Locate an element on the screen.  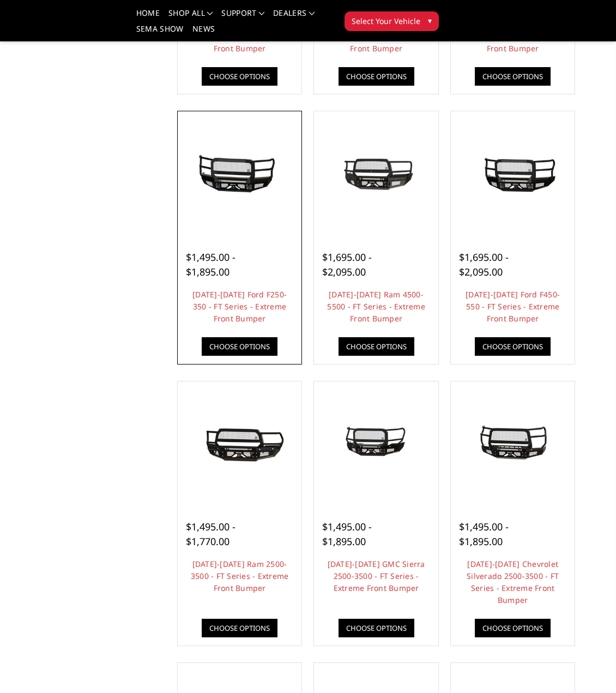
a: News is located at coordinates (203, 33).